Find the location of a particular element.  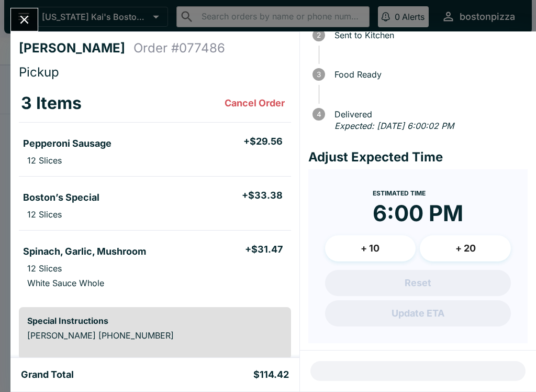

p: White Sauce Whole is located at coordinates (65, 283).